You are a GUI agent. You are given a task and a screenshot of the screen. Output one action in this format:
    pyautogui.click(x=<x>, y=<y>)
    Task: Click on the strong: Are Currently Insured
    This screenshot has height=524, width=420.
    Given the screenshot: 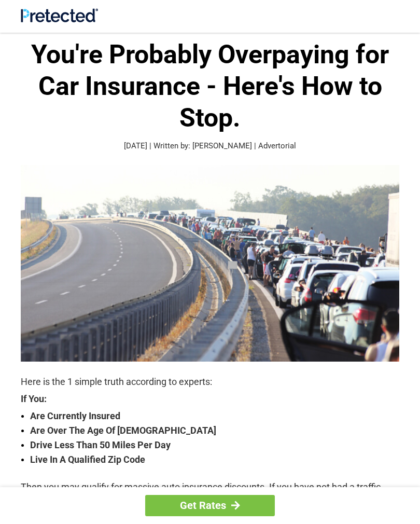 What is the action you would take?
    pyautogui.click(x=215, y=416)
    